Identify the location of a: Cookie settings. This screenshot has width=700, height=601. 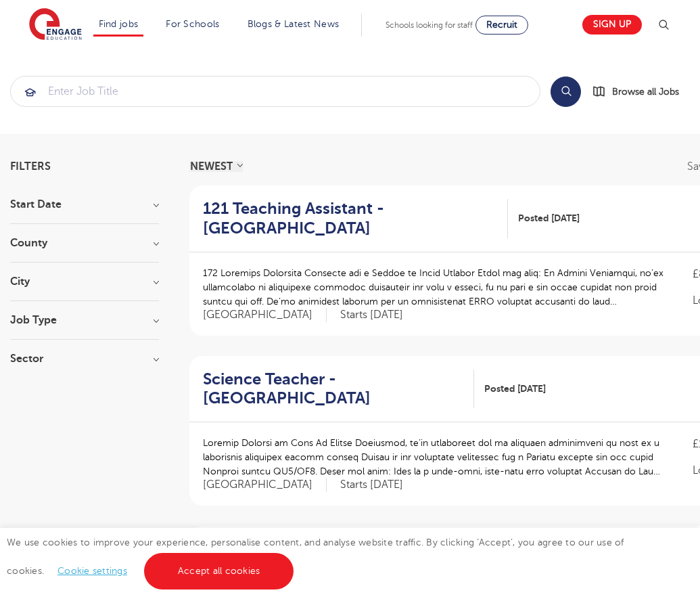
(92, 570).